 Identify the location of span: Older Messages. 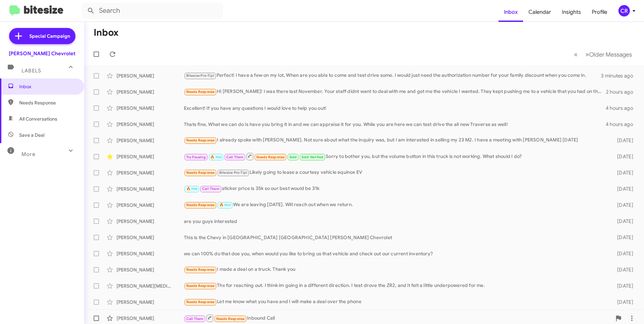
(610, 54).